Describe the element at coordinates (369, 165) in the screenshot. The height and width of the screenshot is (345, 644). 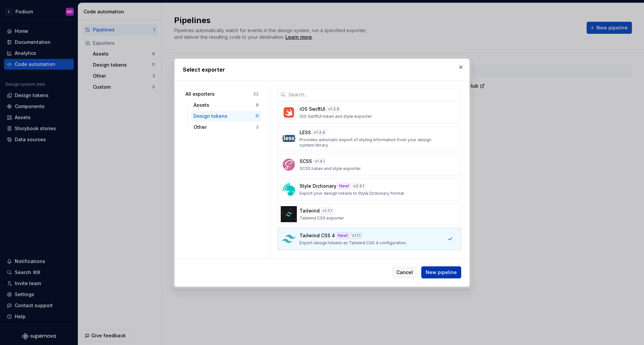
I see `button: SCSSv1.4.1SCSS token and style exporter` at that location.